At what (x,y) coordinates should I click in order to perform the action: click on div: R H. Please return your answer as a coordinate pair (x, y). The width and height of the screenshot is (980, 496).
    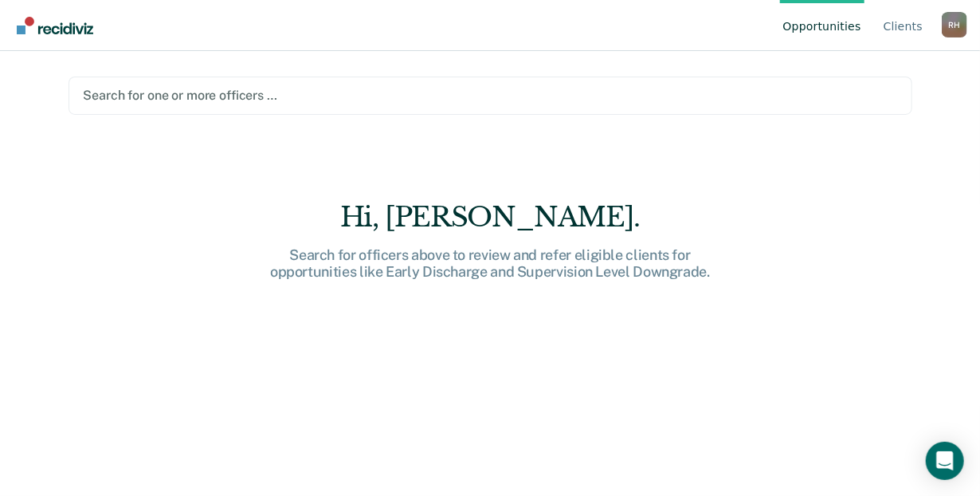
    Looking at the image, I should click on (955, 24).